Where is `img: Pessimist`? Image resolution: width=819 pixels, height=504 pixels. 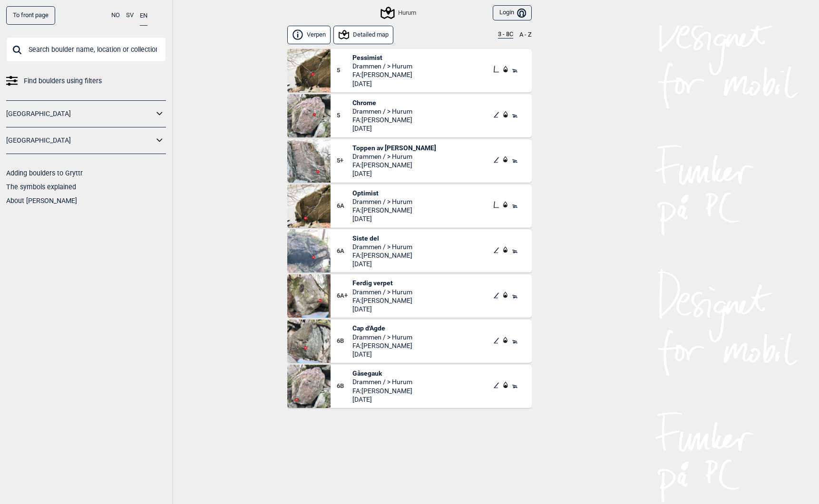
img: Pessimist is located at coordinates (309, 71).